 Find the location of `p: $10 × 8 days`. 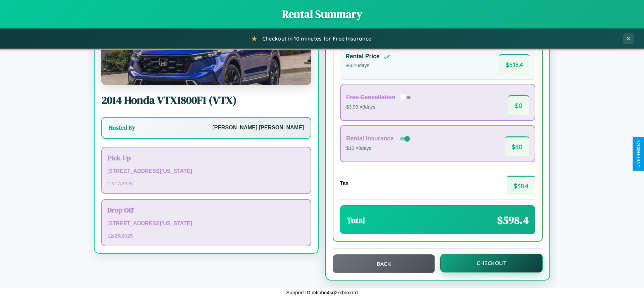

p: $10 × 8 days is located at coordinates (378, 148).